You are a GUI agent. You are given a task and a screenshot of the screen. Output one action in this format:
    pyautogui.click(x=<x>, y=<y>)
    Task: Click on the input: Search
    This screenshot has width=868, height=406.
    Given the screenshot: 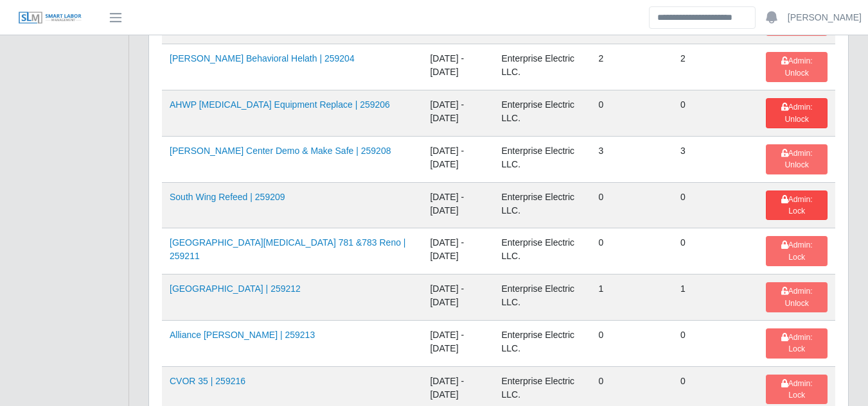 What is the action you would take?
    pyautogui.click(x=702, y=17)
    